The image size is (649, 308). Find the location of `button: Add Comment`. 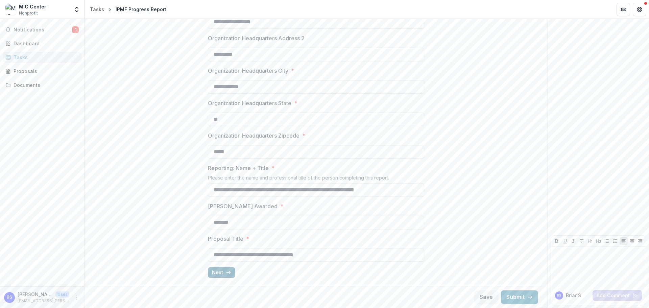

button: Add Comment is located at coordinates (617, 295).